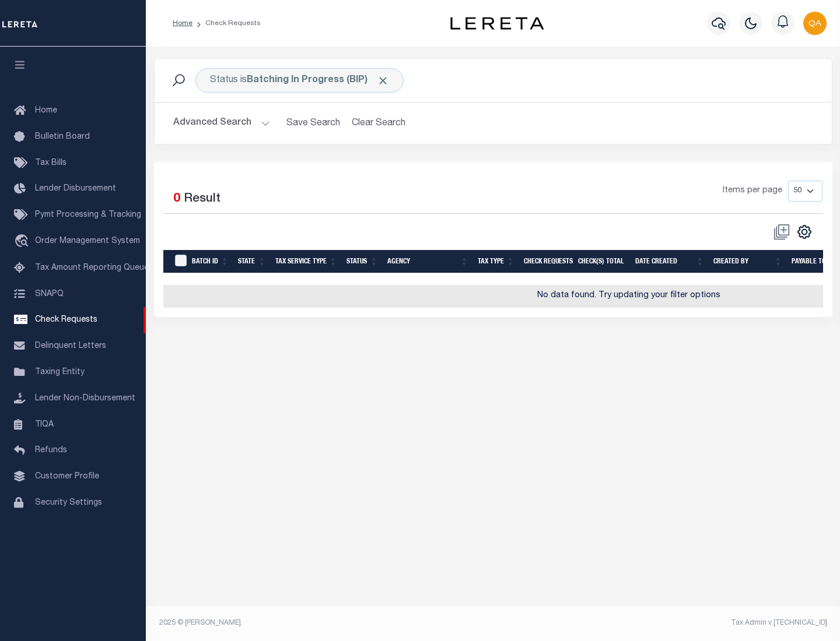  What do you see at coordinates (428, 262) in the screenshot?
I see `th: Agency: activate to sort column ascending` at bounding box center [428, 262].